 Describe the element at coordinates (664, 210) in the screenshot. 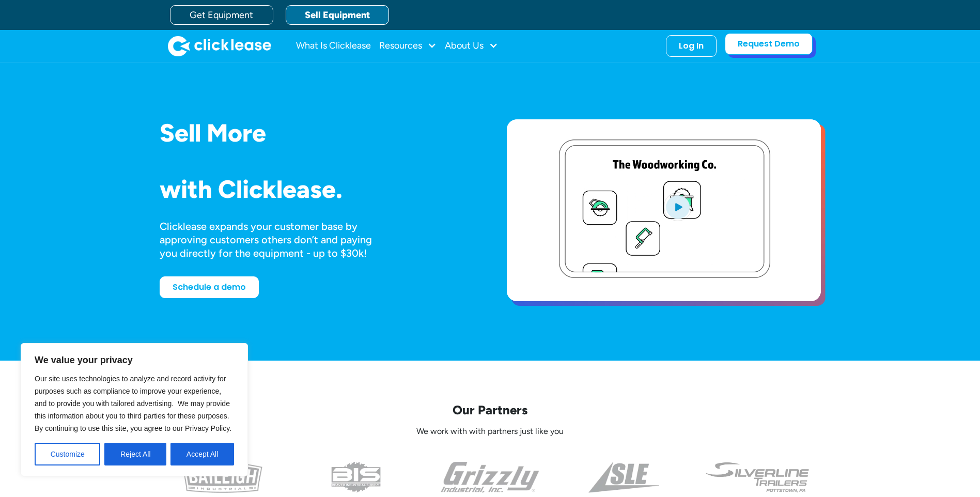

I see `a: open lightbox` at that location.